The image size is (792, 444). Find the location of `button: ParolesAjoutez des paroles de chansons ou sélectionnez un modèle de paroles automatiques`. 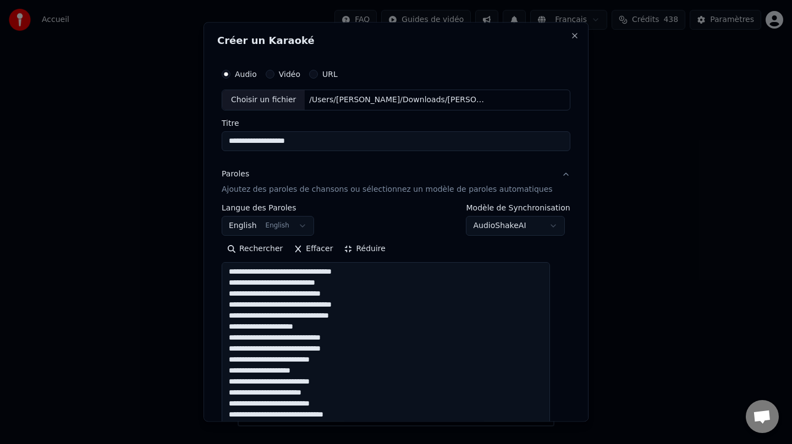

button: ParolesAjoutez des paroles de chansons ou sélectionnez un modèle de paroles automatiques is located at coordinates (396, 182).